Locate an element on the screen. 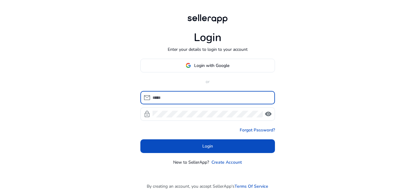 Image resolution: width=415 pixels, height=195 pixels. a: Terms Of Service is located at coordinates (252, 186).